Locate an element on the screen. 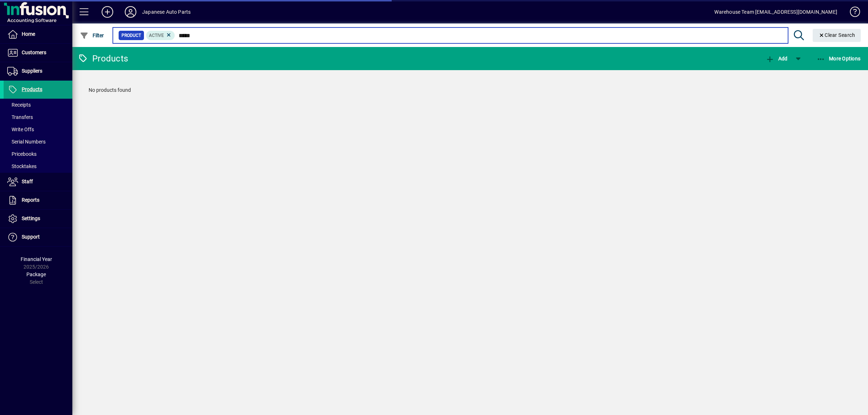  span: Settings is located at coordinates (31, 218).